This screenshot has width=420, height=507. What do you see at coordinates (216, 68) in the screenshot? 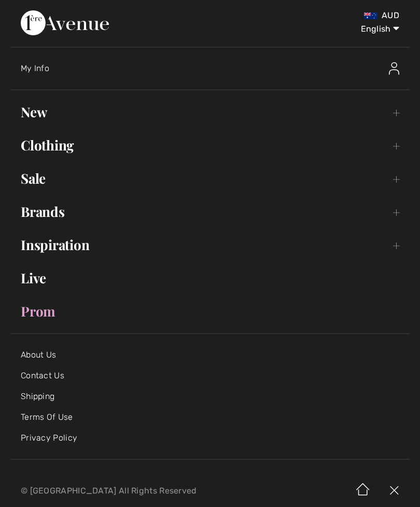
I see `a: My InfoMy Info` at bounding box center [216, 68].